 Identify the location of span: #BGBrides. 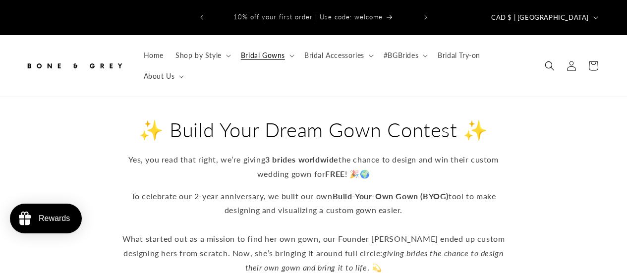
(401, 56).